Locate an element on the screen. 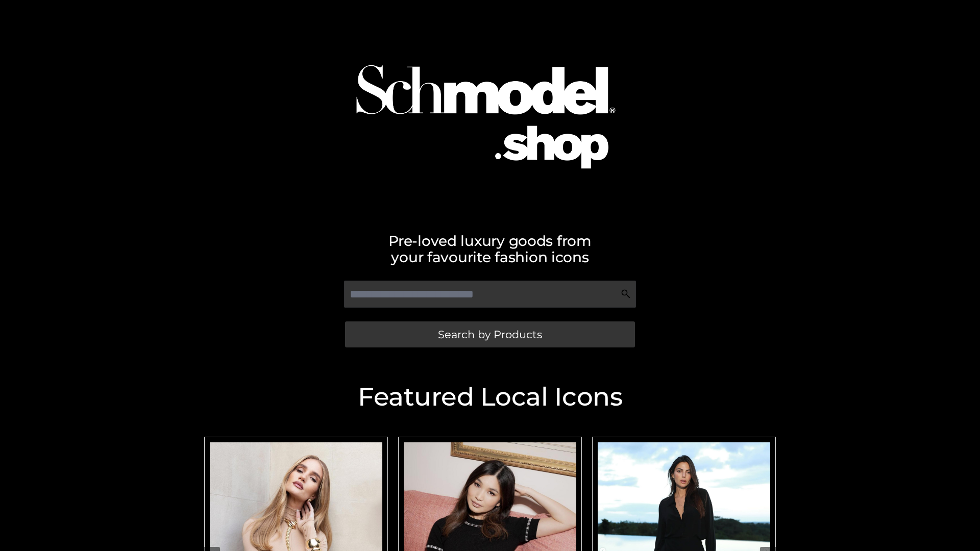 This screenshot has width=980, height=551. a: Search by Products is located at coordinates (490, 334).